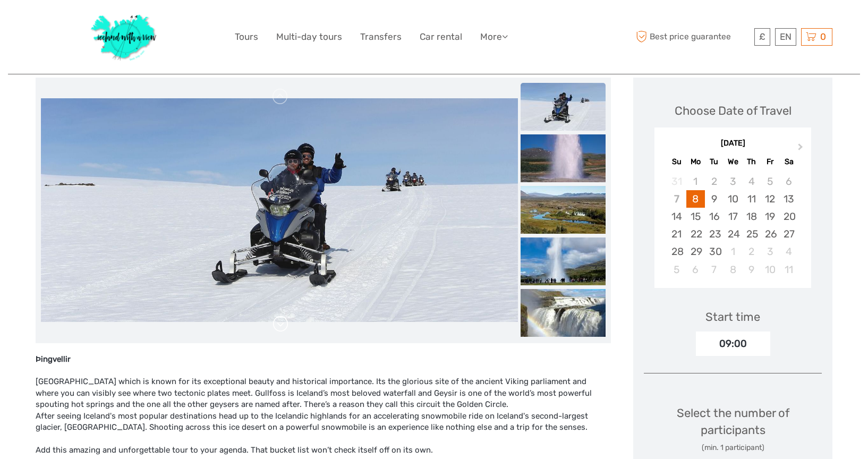  What do you see at coordinates (788, 251) in the screenshot?
I see `div: Choose Saturday, October 4th, 2025` at bounding box center [788, 251].